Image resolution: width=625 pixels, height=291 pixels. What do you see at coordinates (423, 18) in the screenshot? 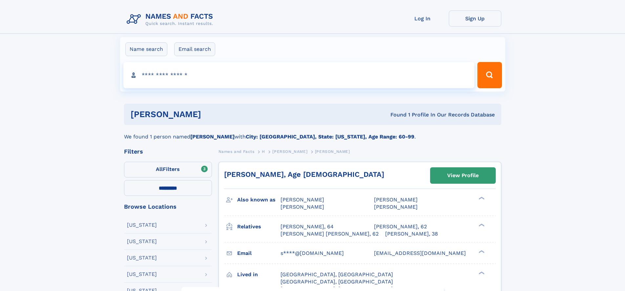
I see `a: Log In` at bounding box center [423, 18].